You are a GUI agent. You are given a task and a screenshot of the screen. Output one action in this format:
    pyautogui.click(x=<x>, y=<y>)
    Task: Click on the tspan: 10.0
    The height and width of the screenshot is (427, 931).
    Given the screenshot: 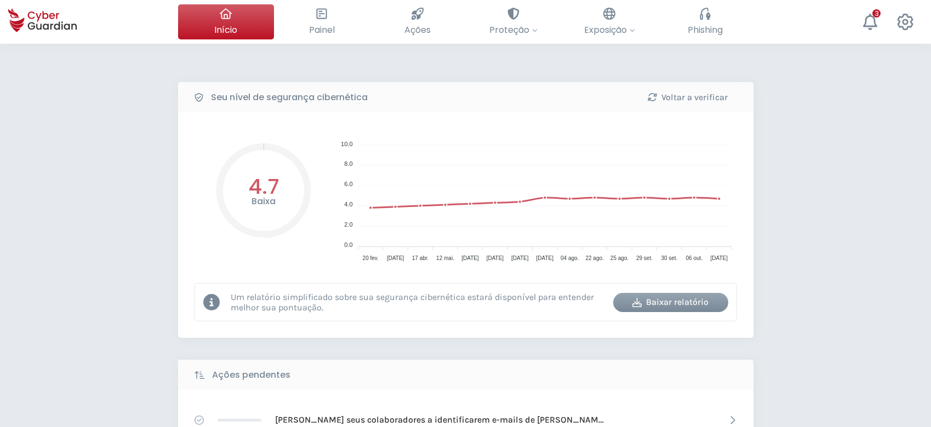 What is the action you would take?
    pyautogui.click(x=346, y=144)
    